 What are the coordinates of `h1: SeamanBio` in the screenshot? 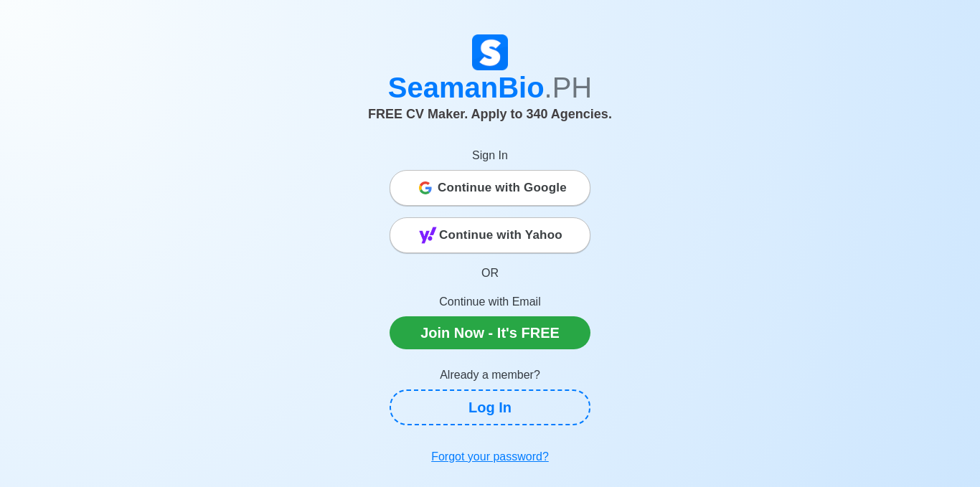 It's located at (490, 88).